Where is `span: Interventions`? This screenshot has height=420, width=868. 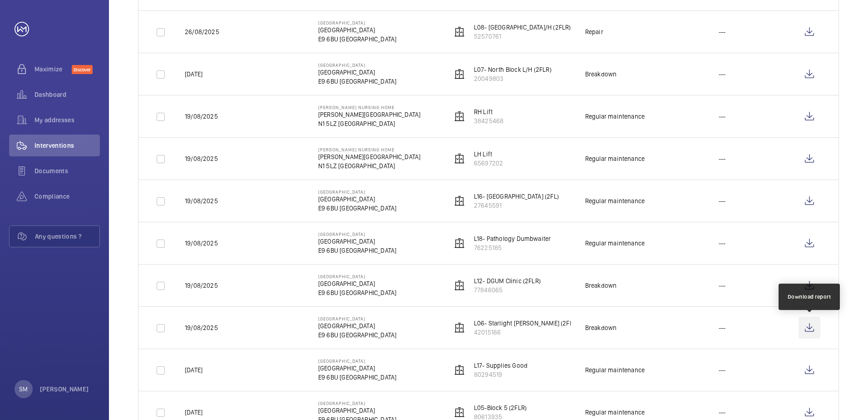 span: Interventions is located at coordinates (67, 145).